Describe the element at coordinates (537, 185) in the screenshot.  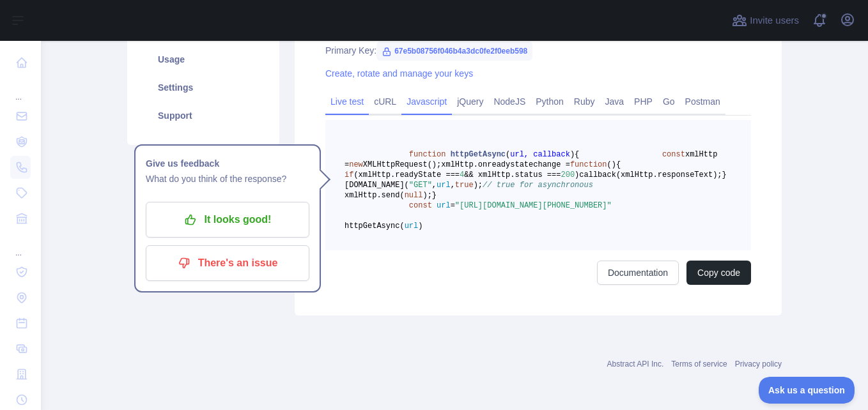
I see `span: // true for asynchronous` at that location.